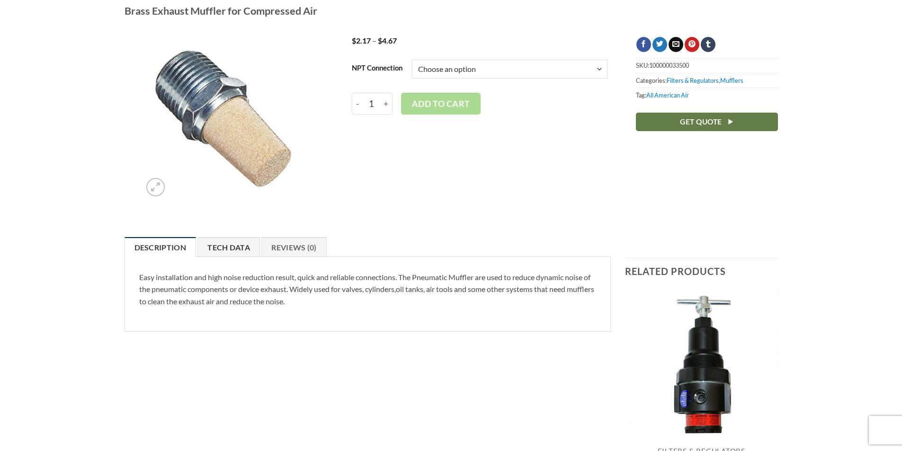  What do you see at coordinates (161, 247) in the screenshot?
I see `a: Description` at bounding box center [161, 247].